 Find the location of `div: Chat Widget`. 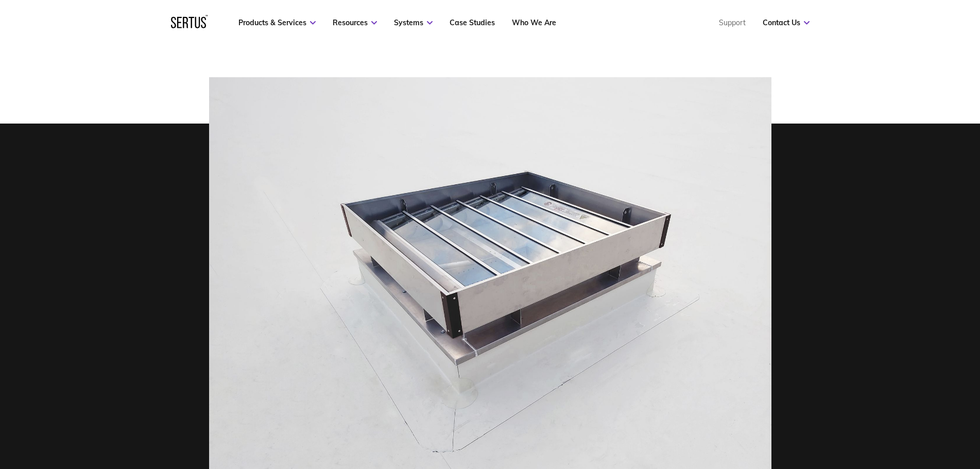

div: Chat Widget is located at coordinates (887, 410).